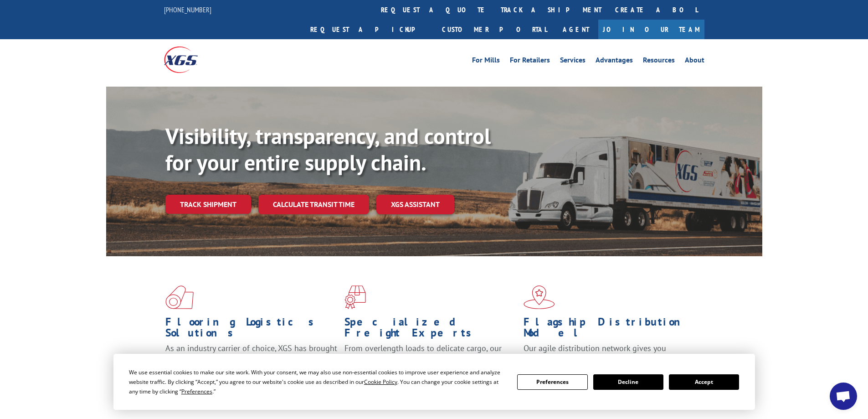  What do you see at coordinates (614, 62) in the screenshot?
I see `a: Advantages` at bounding box center [614, 62].